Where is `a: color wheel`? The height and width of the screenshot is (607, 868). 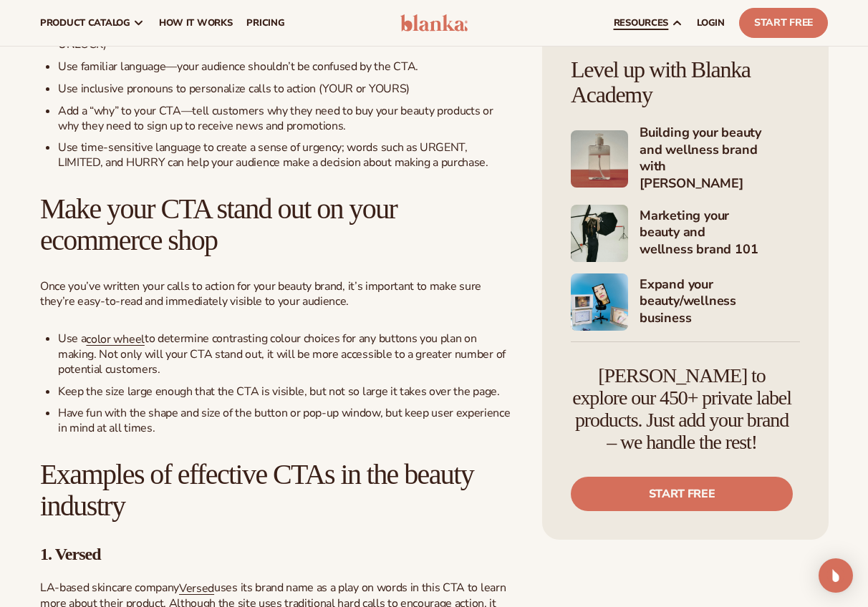 a: color wheel is located at coordinates (114, 339).